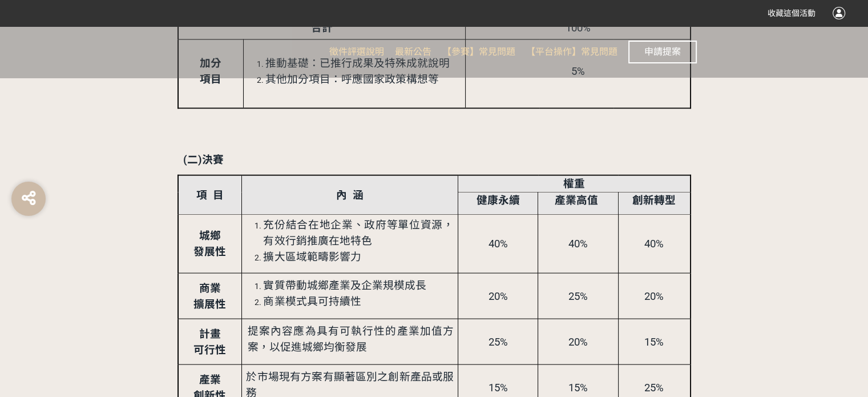 Image resolution: width=868 pixels, height=397 pixels. I want to click on strong: 健康永續, so click(498, 200).